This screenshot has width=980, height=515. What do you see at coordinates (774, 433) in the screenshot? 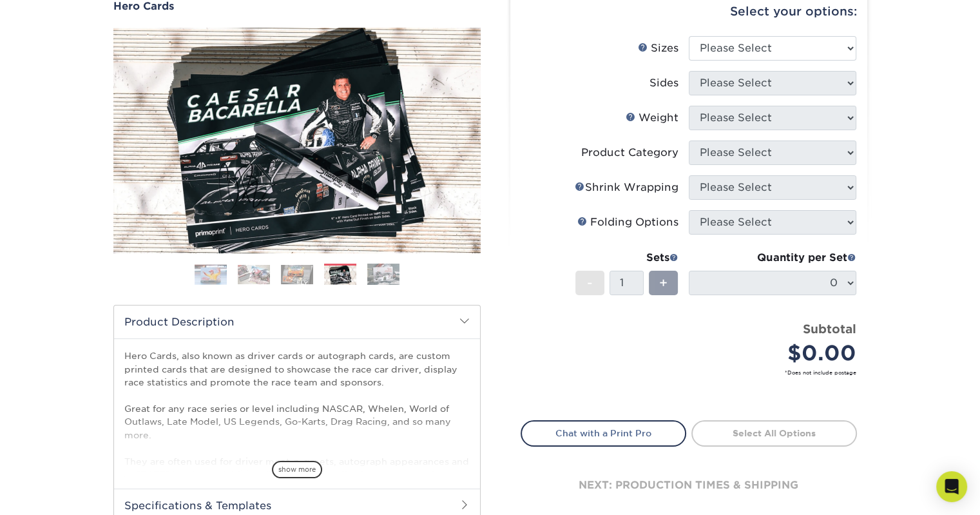
I see `a: Select All Options` at bounding box center [774, 433].